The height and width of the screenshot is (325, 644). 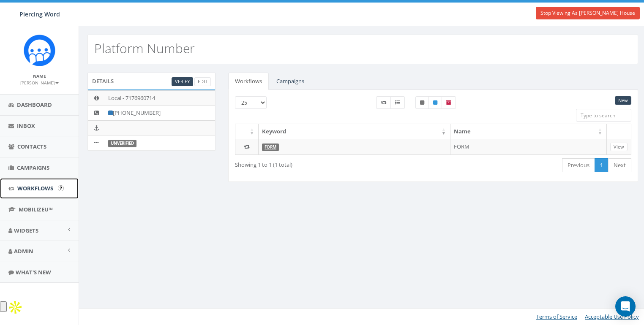 What do you see at coordinates (61, 188) in the screenshot?
I see `input: Submit` at bounding box center [61, 188].